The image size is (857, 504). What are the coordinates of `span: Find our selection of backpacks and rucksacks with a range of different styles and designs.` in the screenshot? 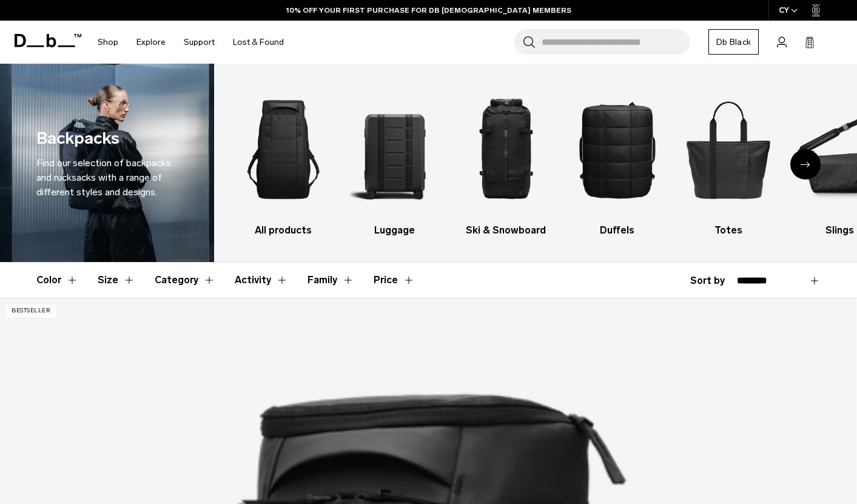 It's located at (104, 177).